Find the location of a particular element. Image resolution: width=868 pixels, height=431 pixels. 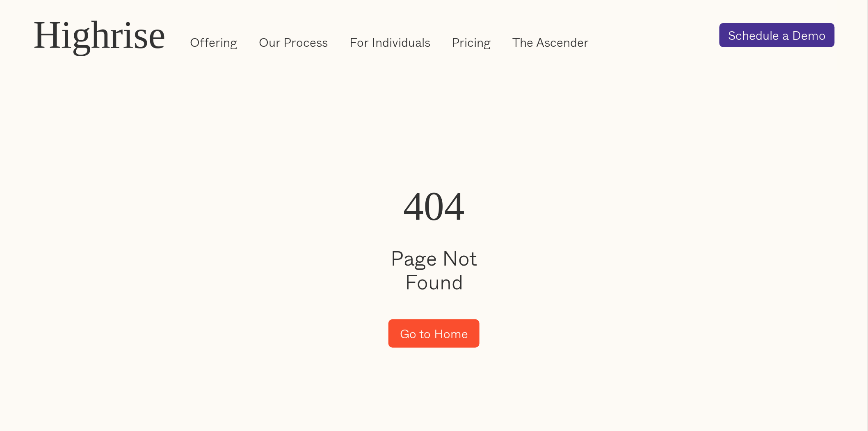

a: Pricing is located at coordinates (471, 42).